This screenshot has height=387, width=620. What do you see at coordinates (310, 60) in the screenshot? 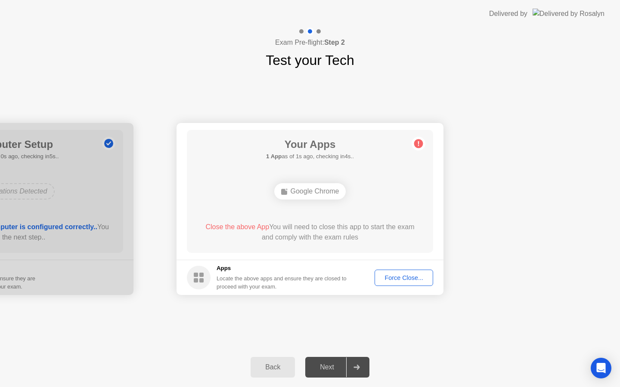
I see `h1: Test your Tech` at bounding box center [310, 60].